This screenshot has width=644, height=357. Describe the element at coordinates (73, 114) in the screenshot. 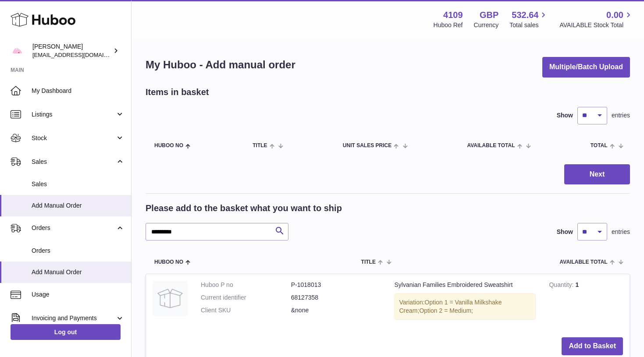

I see `span: Listings` at that location.